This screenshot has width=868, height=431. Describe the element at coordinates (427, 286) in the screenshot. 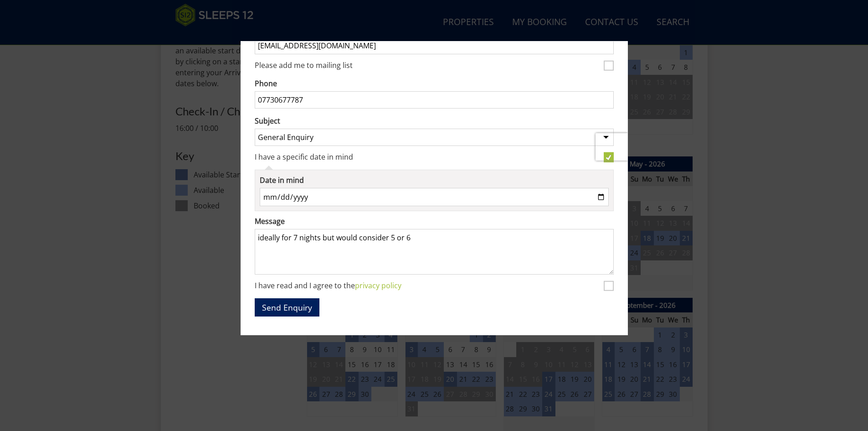

I see `label: I have read and I agree to the` at that location.